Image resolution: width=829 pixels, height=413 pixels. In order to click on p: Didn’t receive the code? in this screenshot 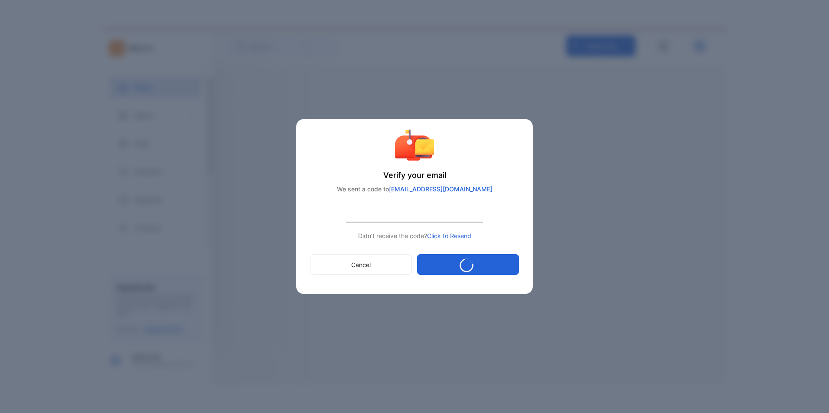, I will do `click(414, 236)`.